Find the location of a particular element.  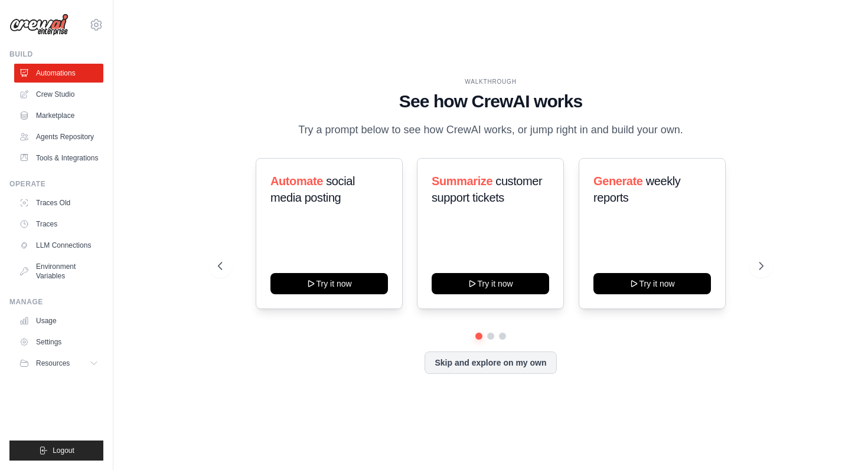

a: LLM Connections is located at coordinates (58, 245).